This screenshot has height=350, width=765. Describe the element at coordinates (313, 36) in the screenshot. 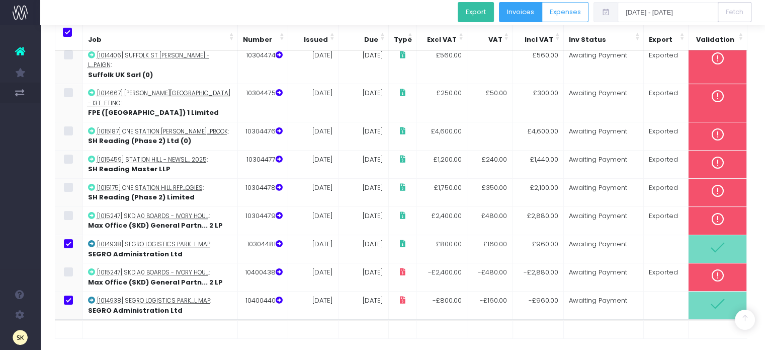

I see `th: Issued: Activate to sort: Activate to sort` at that location.